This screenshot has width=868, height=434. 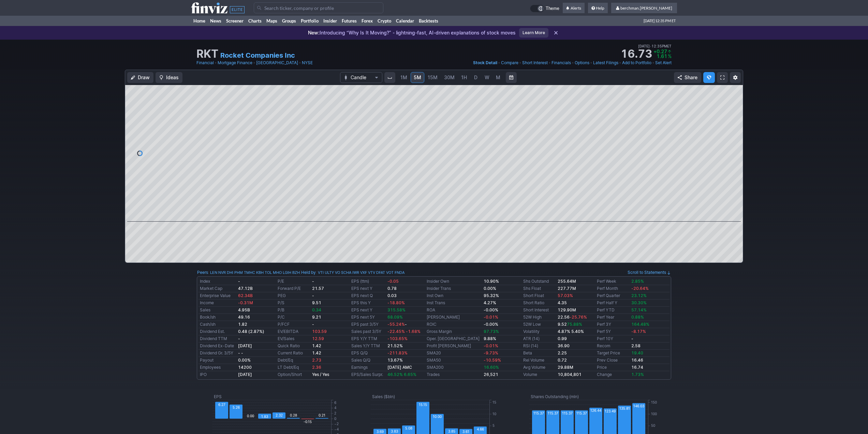 What do you see at coordinates (613, 310) in the screenshot?
I see `td: Perf YTD` at bounding box center [613, 310].